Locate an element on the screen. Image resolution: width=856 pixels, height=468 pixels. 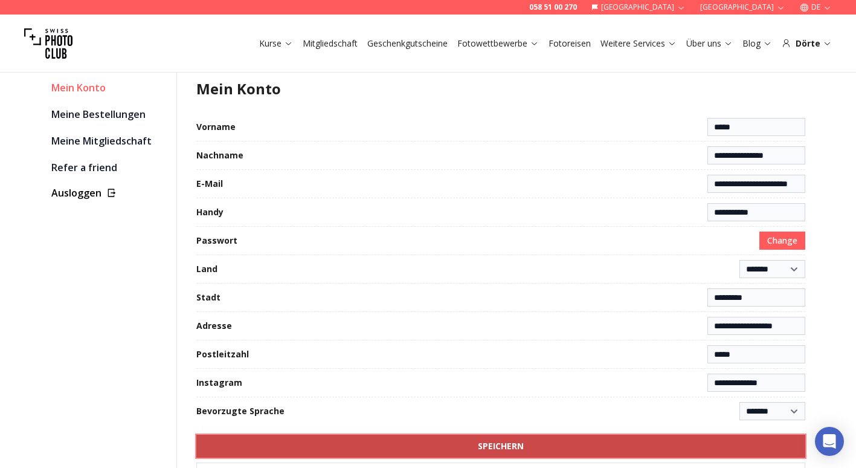
button: Blog is located at coordinates (757, 43).